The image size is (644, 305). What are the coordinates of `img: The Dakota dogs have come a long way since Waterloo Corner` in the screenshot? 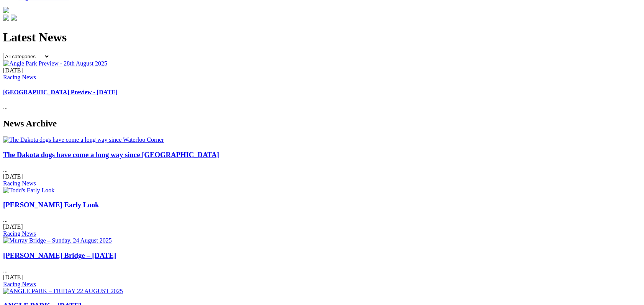 It's located at (84, 140).